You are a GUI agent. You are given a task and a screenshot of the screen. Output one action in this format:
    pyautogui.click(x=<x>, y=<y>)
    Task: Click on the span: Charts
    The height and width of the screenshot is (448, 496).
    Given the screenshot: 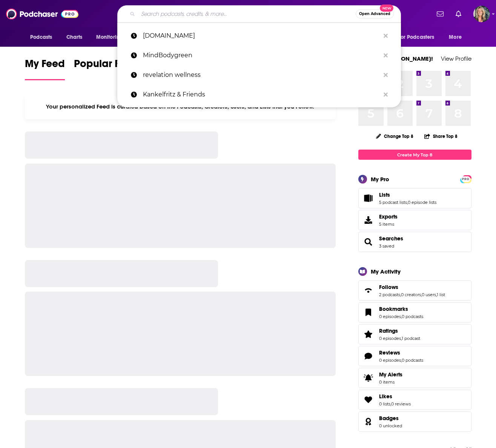 What is the action you would take?
    pyautogui.click(x=75, y=38)
    